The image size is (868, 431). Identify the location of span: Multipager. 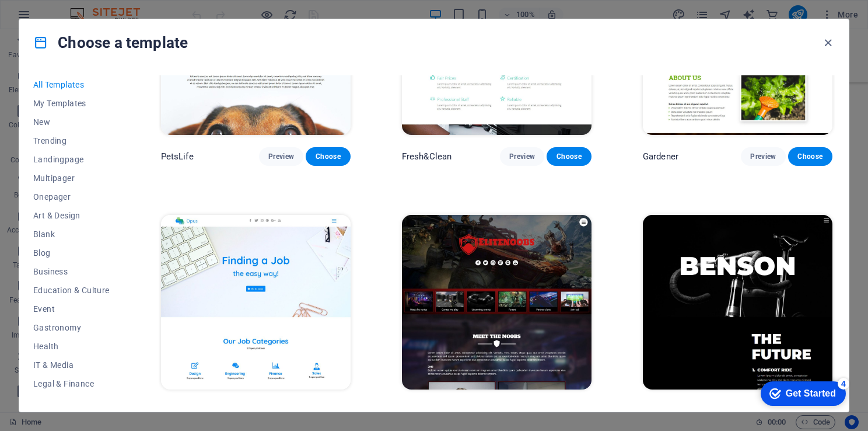
(71, 178).